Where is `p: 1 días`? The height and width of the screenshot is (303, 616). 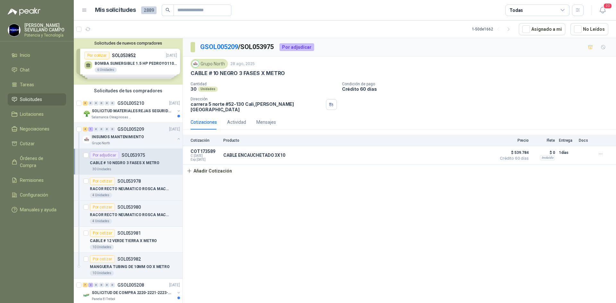 p: 1 días is located at coordinates (567, 153).